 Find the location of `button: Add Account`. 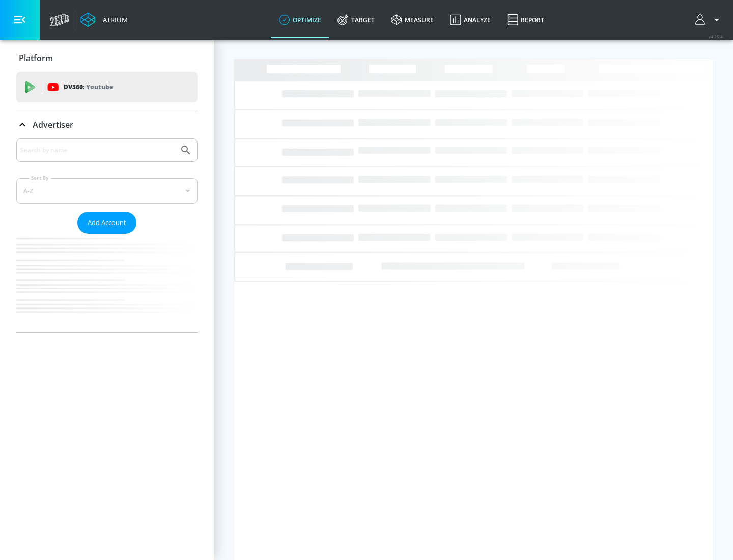

button: Add Account is located at coordinates (107, 222).